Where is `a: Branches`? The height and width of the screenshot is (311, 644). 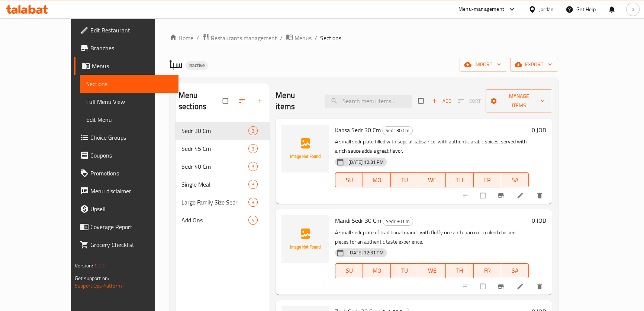 a: Branches is located at coordinates (126, 48).